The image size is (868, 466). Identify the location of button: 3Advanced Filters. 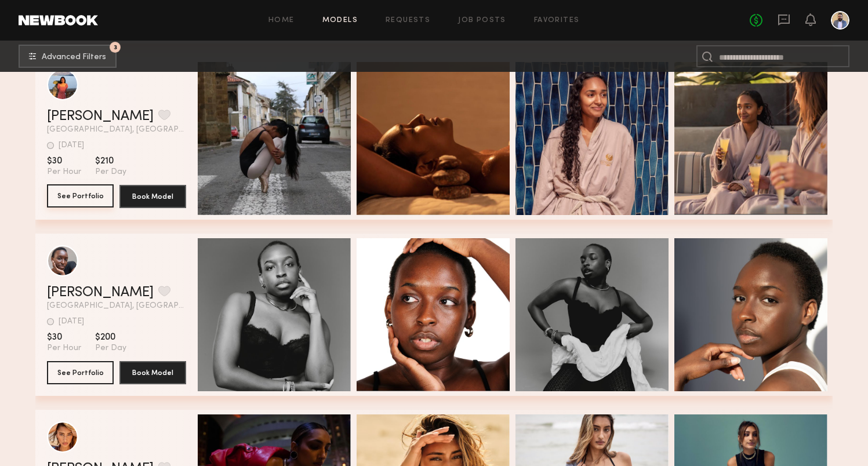
(68, 56).